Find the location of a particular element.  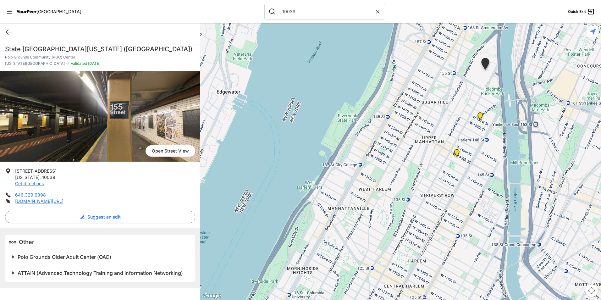

a: 646.329.6898 is located at coordinates (30, 195).